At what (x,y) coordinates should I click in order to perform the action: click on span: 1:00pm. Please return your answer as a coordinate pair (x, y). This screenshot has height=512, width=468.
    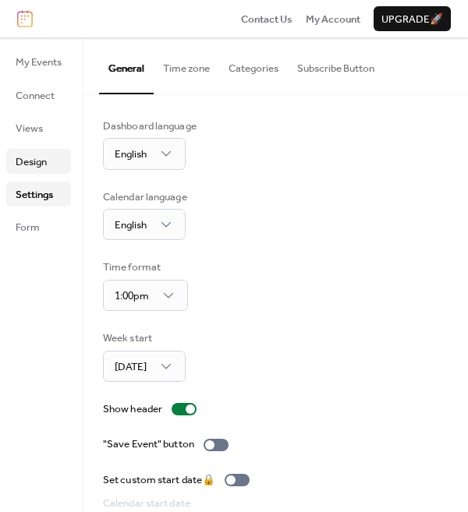
    Looking at the image, I should click on (132, 296).